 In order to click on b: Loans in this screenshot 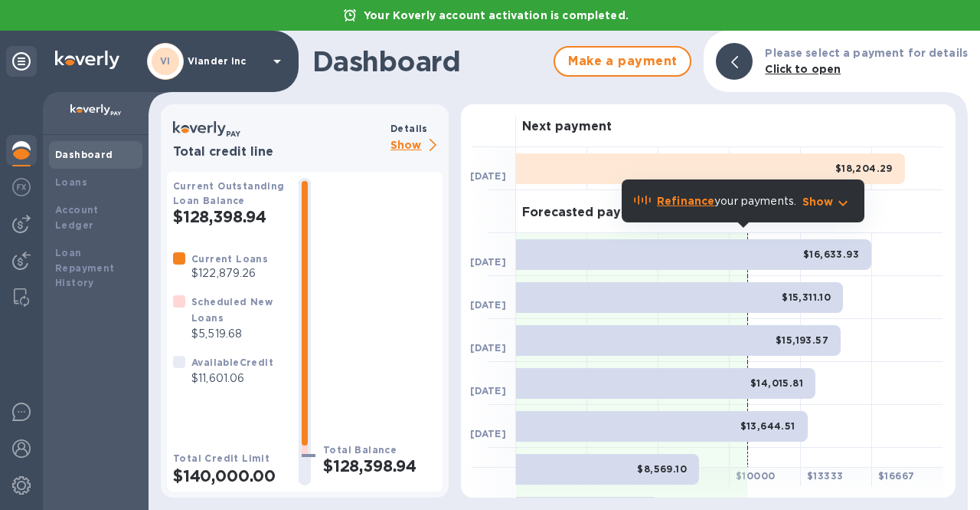, I will do `click(72, 181)`.